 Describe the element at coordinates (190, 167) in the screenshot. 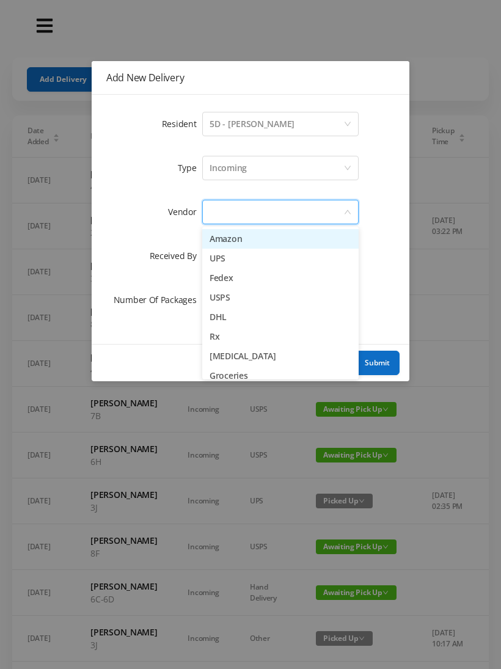

I see `label: Type` at that location.